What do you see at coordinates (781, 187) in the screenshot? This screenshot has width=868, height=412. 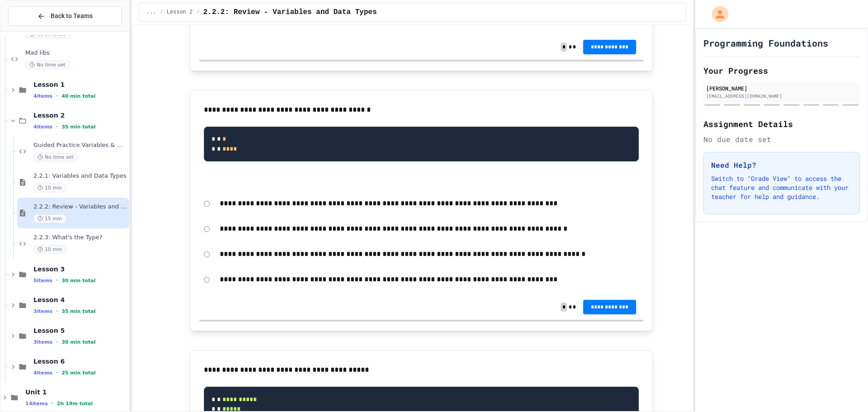 I see `p: Switch to "Grade View" to access the chat feature and communicate with your teacher for help and ...` at bounding box center [781, 187].